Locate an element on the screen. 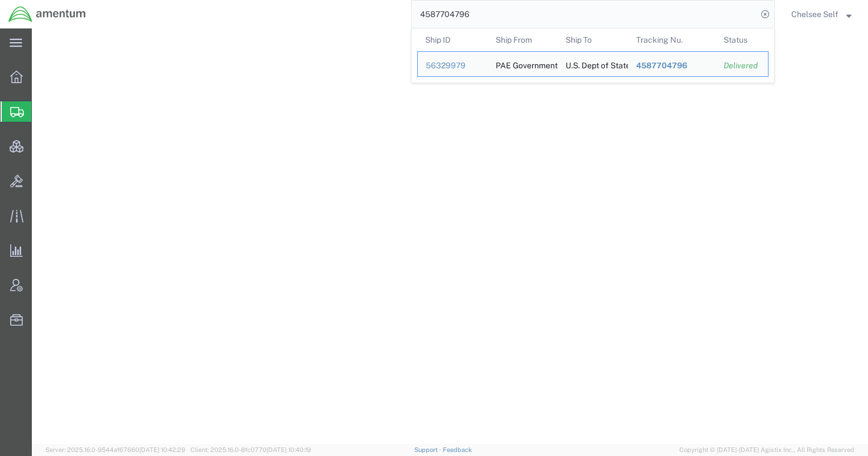 Image resolution: width=868 pixels, height=456 pixels. a: Support is located at coordinates (429, 450).